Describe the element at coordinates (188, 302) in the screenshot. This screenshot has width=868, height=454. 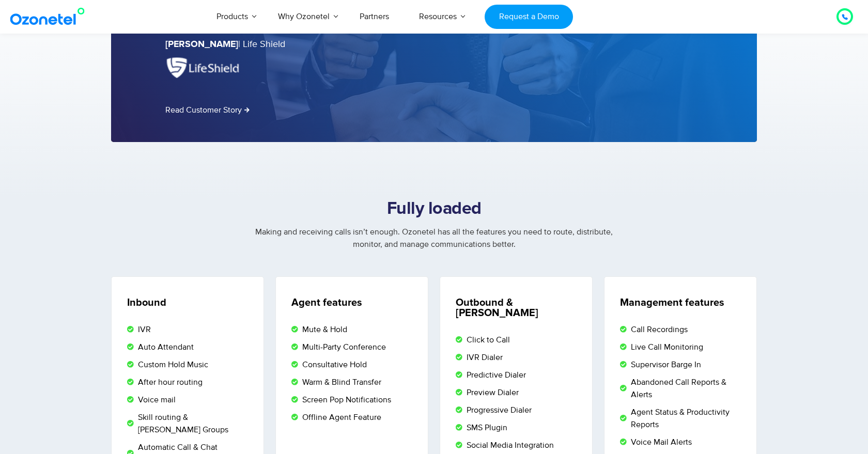
I see `h5: Inbound` at that location.